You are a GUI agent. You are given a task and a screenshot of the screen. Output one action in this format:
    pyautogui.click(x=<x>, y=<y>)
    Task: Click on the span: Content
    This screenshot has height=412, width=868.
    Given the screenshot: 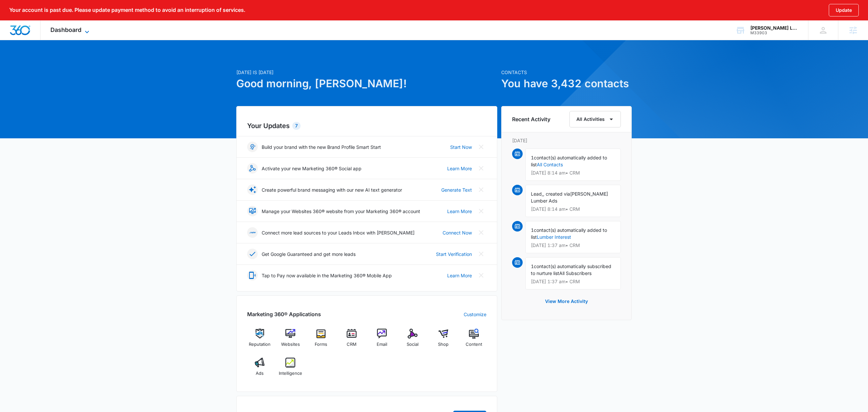 What is the action you would take?
    pyautogui.click(x=473, y=344)
    